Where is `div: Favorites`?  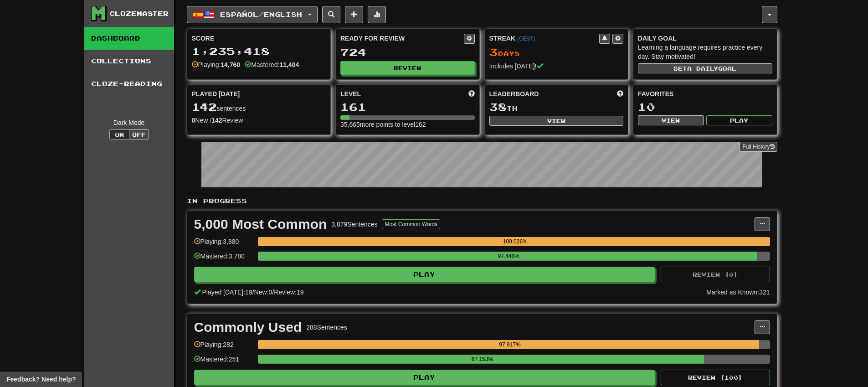 div: Favorites is located at coordinates (705, 94).